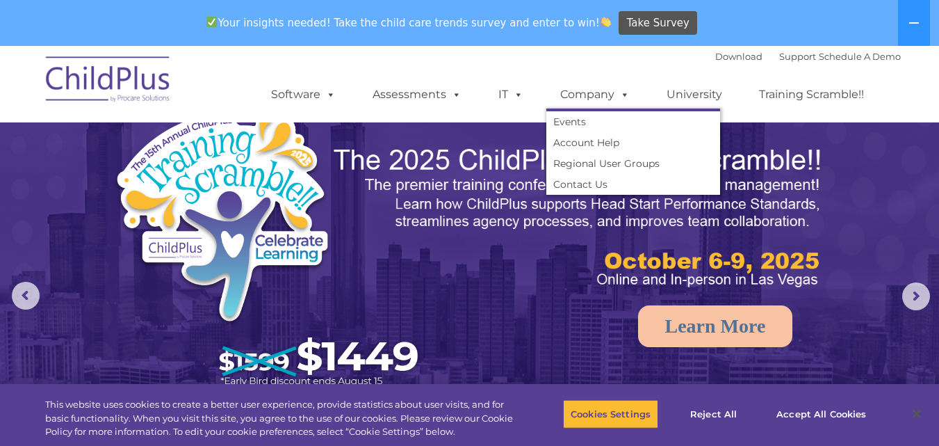  Describe the element at coordinates (658, 23) in the screenshot. I see `span: Take Survey` at that location.